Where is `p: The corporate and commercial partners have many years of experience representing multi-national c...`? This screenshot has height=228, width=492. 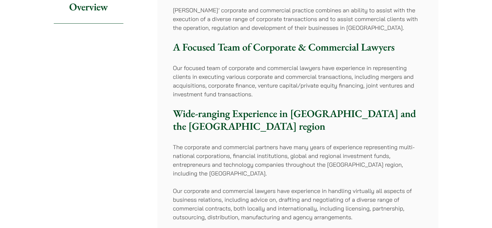 p: The corporate and commercial partners have many years of experience representing multi-national c... is located at coordinates (298, 160).